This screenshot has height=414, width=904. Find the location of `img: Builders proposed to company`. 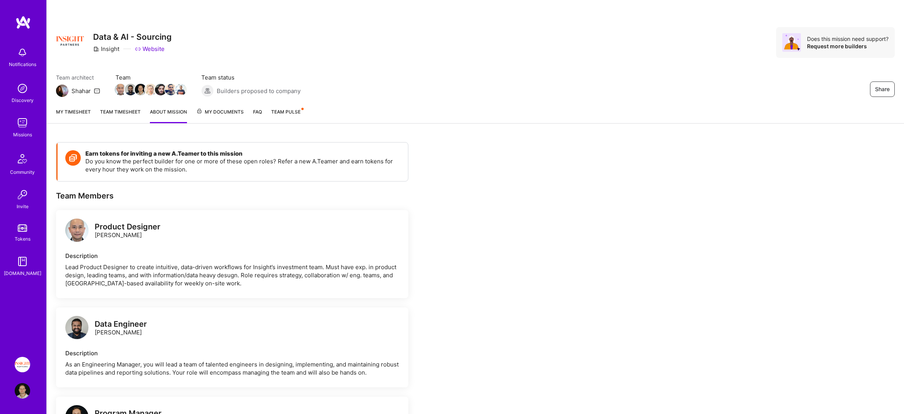

img: Builders proposed to company is located at coordinates (207, 91).